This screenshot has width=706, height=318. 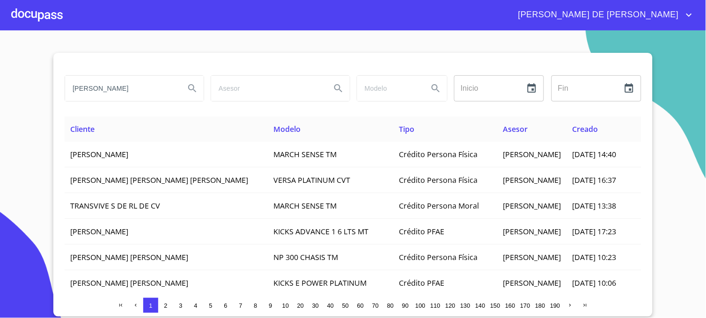 What do you see at coordinates (465, 306) in the screenshot?
I see `span: 130` at bounding box center [465, 306].